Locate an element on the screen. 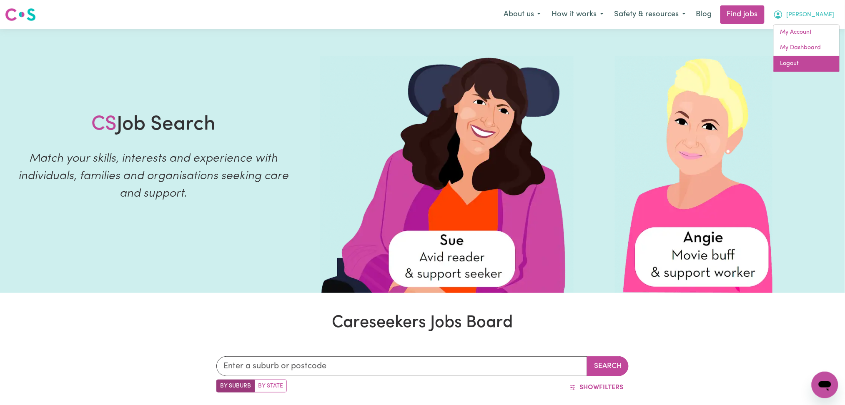  label: Search by state is located at coordinates (270, 386).